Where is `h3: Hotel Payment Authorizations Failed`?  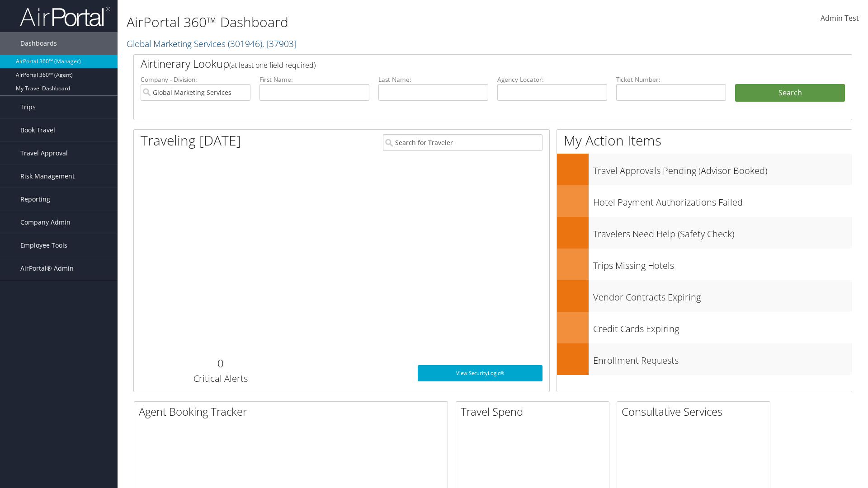 h3: Hotel Payment Authorizations Failed is located at coordinates (722, 200).